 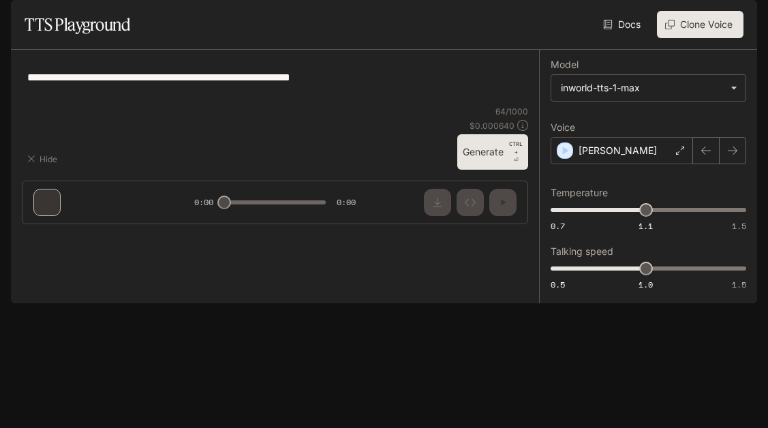 I want to click on p: Talking speed, so click(x=582, y=251).